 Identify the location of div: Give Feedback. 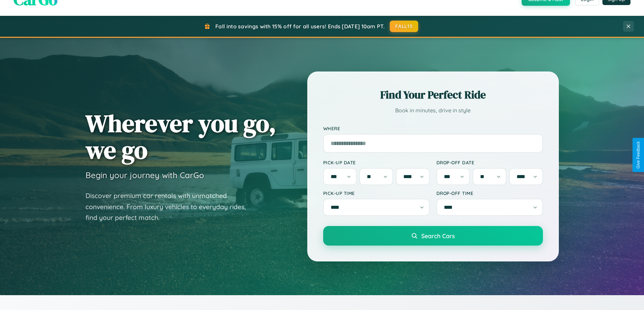
(638, 155).